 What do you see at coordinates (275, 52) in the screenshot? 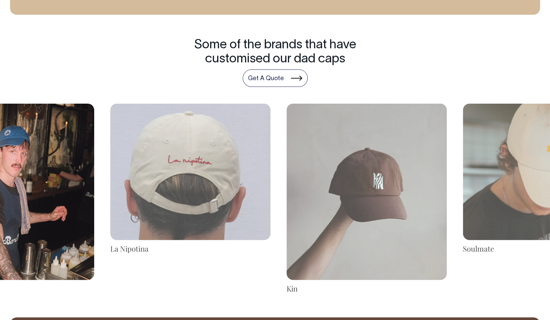
I see `h4: Some of the brands that have customised our dad caps` at bounding box center [275, 52].